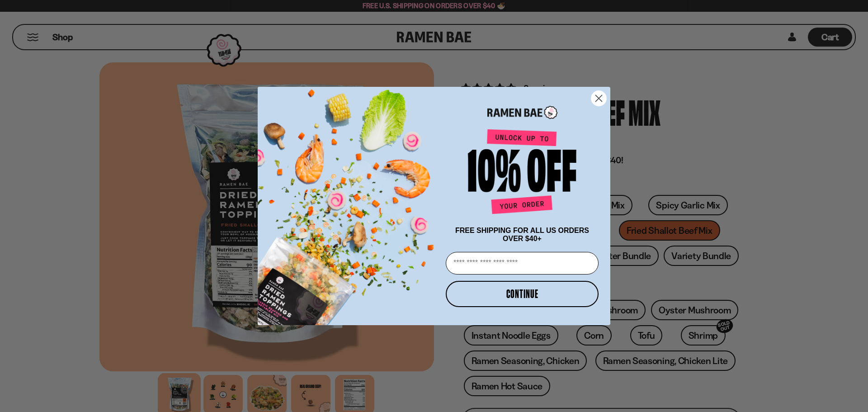  I want to click on button: Close dialog, so click(599, 98).